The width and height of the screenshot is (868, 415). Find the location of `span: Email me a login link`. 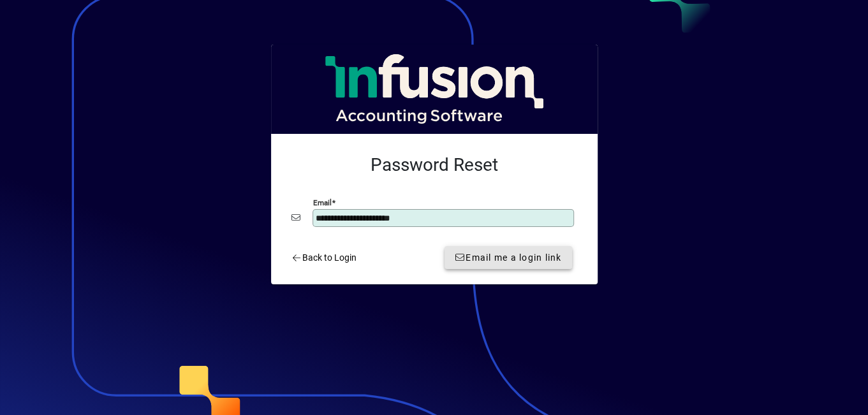

span: Email me a login link is located at coordinates (508, 257).